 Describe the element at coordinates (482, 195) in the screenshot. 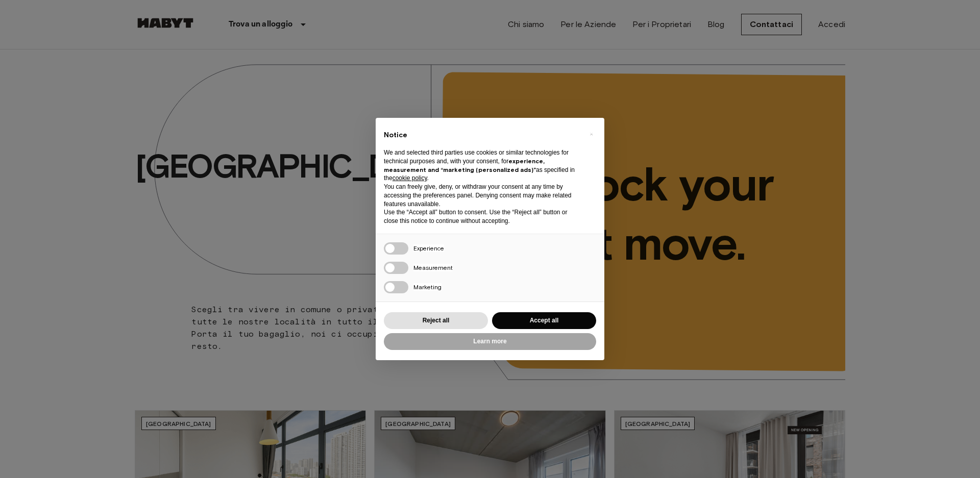

I see `p: You can freely give, deny, or withdraw your consent at any time by accessing the preferences pane...` at that location.